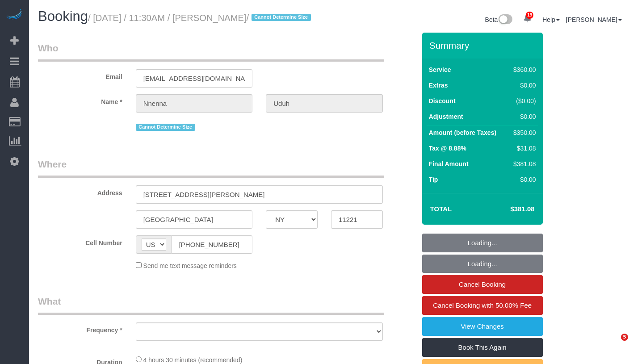  Describe the element at coordinates (442, 101) in the screenshot. I see `label: Discount` at that location.